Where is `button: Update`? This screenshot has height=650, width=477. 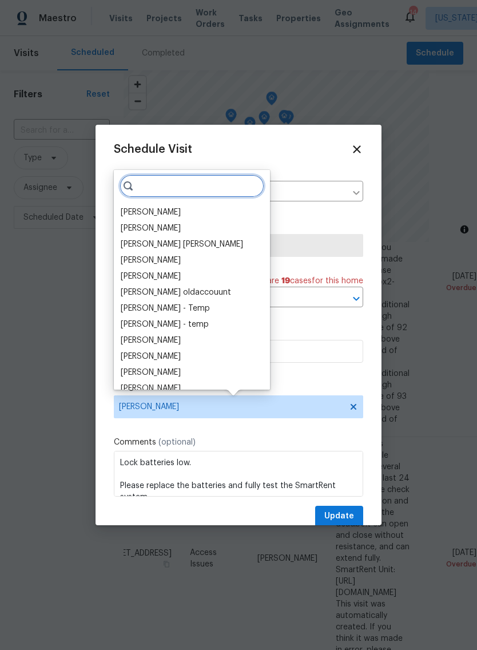
button: Update is located at coordinates (339, 516).